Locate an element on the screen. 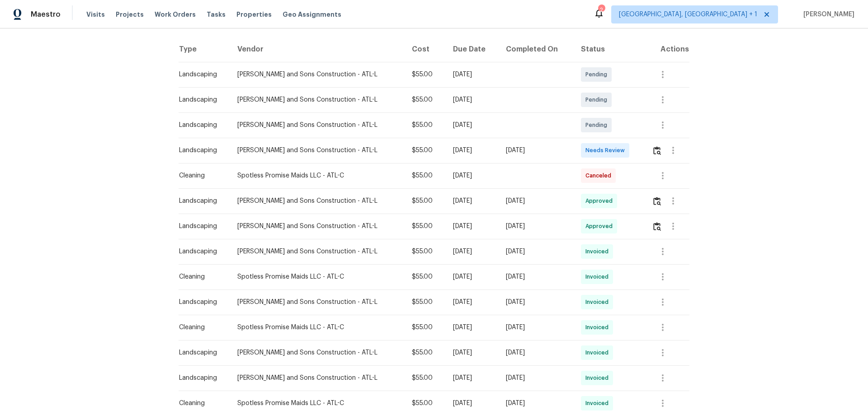  th: Completed On is located at coordinates (536, 49).